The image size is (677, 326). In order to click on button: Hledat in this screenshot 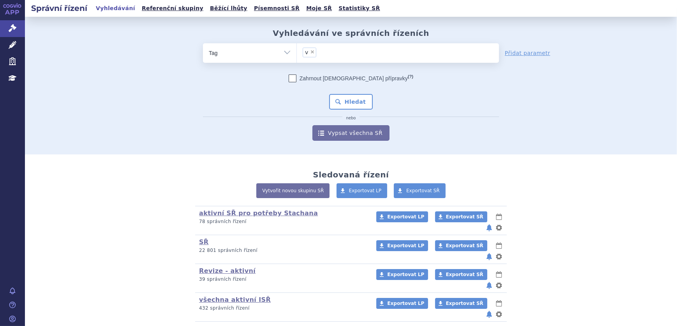, I will do `click(351, 102)`.